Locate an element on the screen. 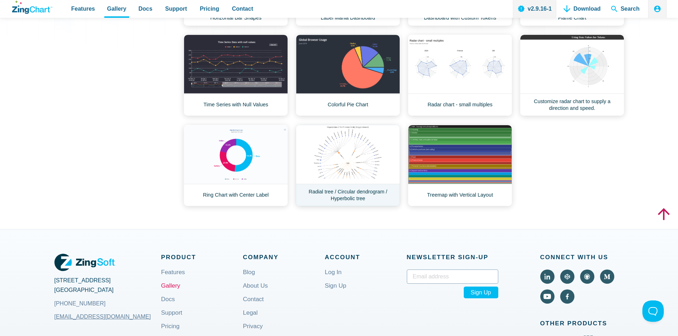 This screenshot has width=678, height=336. a: Features is located at coordinates (173, 278).